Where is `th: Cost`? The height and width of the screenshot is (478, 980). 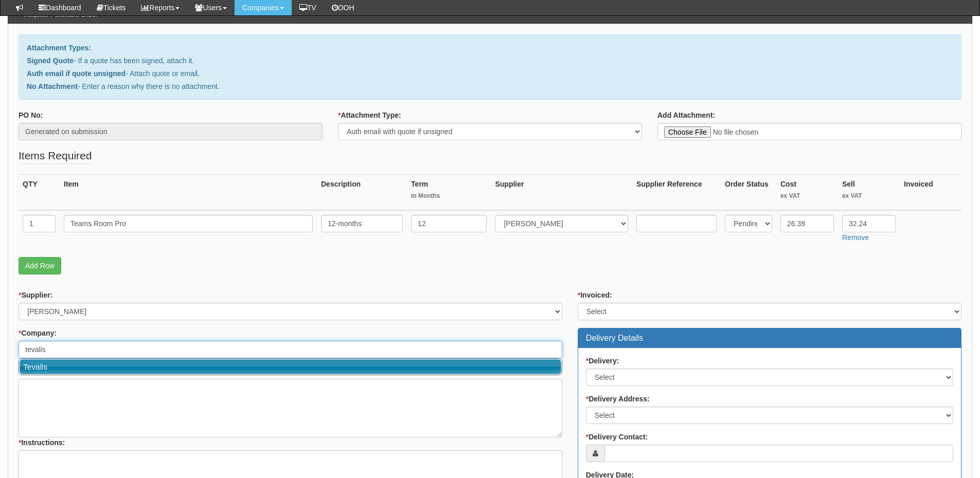
th: Cost is located at coordinates (807, 193).